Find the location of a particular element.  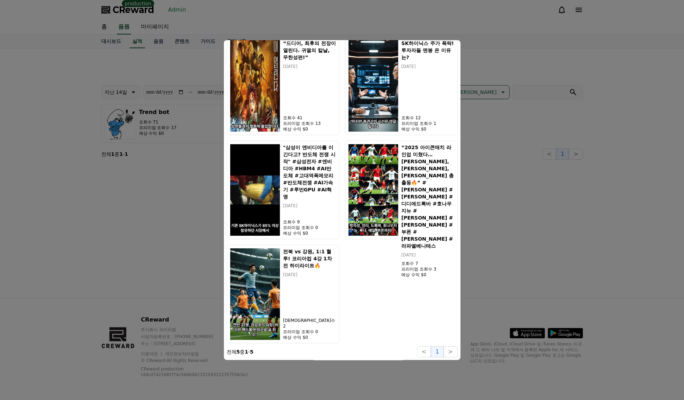

img: "삼성이 엔비디아를 이긴다고? 반도체 전쟁 시작" #삼성전자 #엔비디아 #HBM4 #AI반도체 #고대역폭메모리 #반도체전쟁 #AI가속기 #루빈GPU #AI혁명 is located at coordinates (255, 190).